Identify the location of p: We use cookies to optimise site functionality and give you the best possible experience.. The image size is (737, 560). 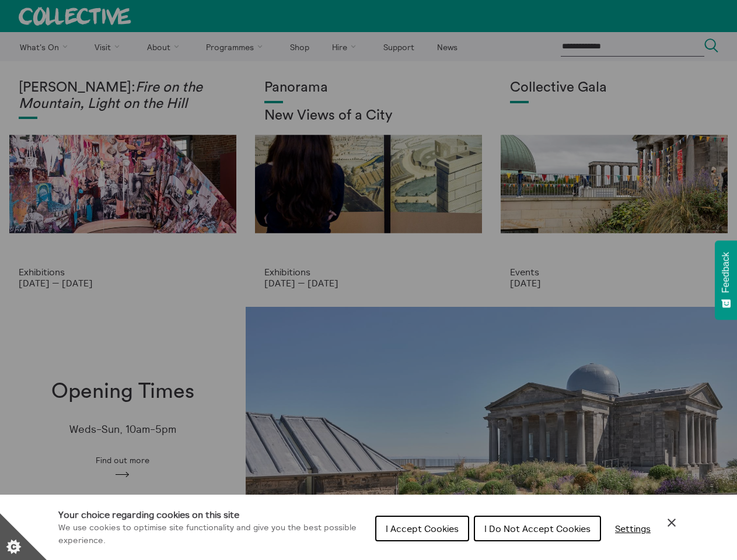
(212, 534).